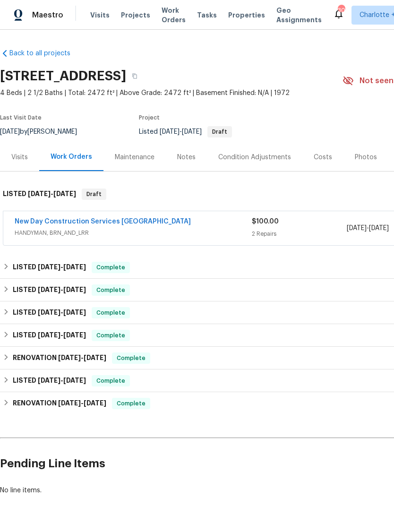  Describe the element at coordinates (133, 233) in the screenshot. I see `span: HANDYMAN, BRN_AND_LRR` at that location.